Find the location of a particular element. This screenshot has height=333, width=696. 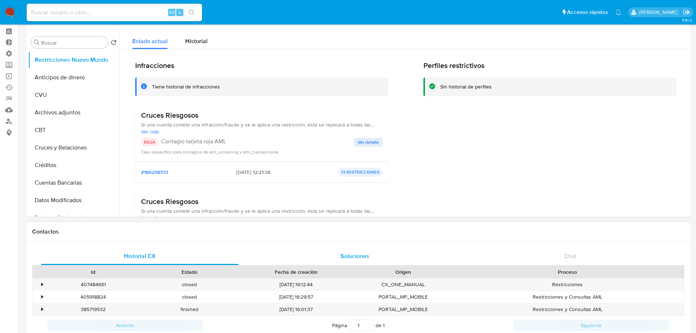

div: 385719532 is located at coordinates (93, 309).